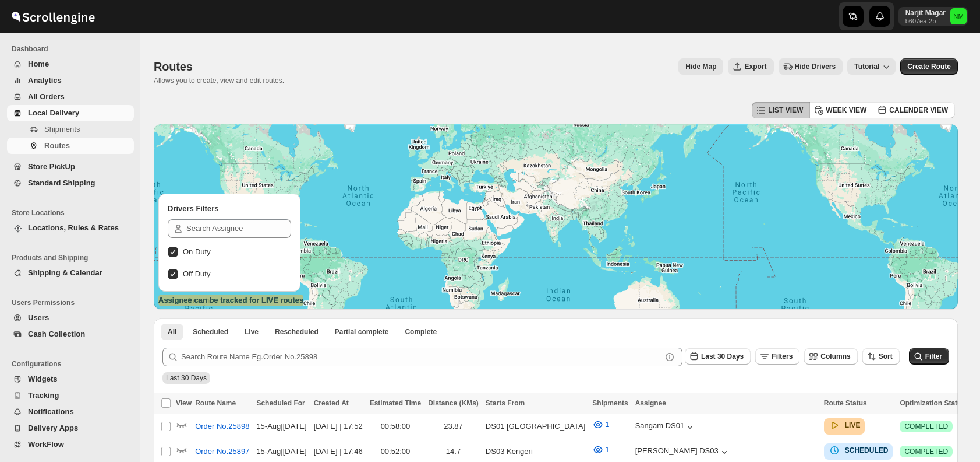  What do you see at coordinates (197, 251) in the screenshot?
I see `span: On Duty` at bounding box center [197, 251].